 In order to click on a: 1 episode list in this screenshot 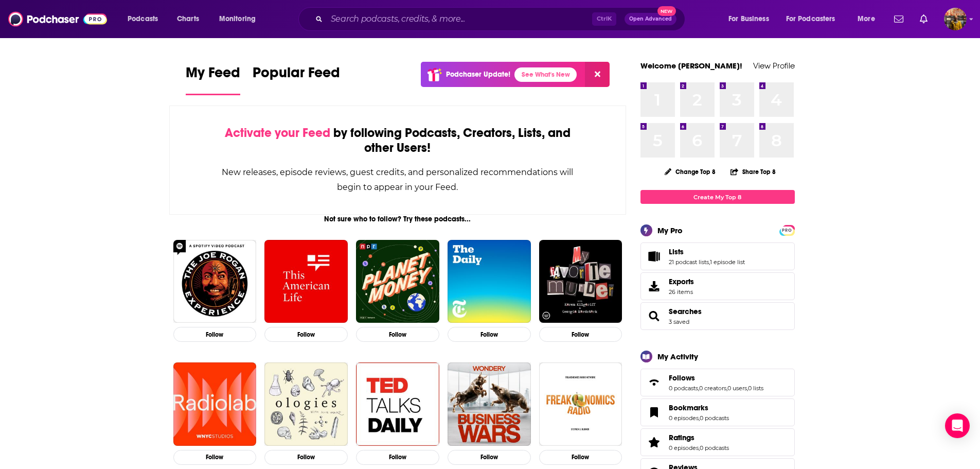, I will do `click(728, 262)`.